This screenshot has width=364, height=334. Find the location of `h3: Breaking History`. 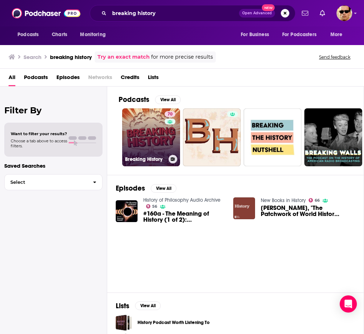

h3: Breaking History is located at coordinates (146, 159).